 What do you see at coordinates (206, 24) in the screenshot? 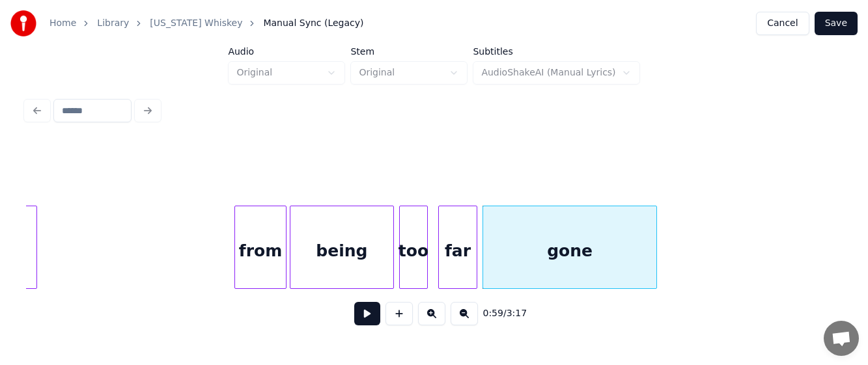
I see `nav: breadcrumb` at bounding box center [206, 24].